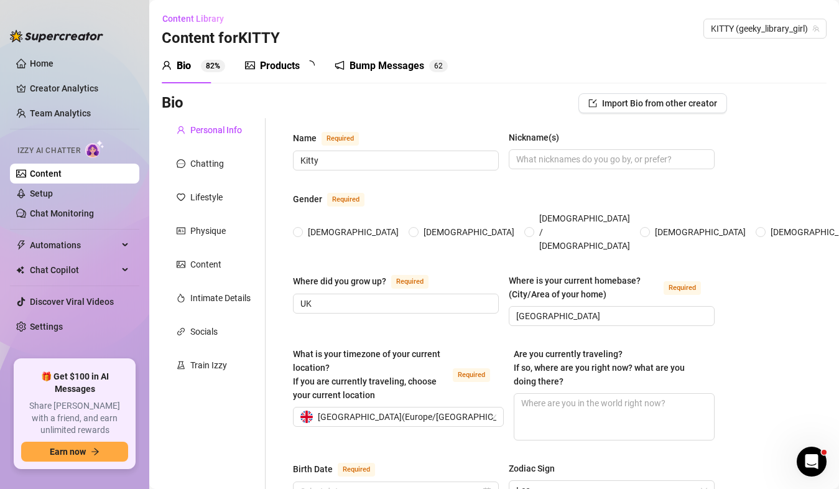 The width and height of the screenshot is (839, 489). What do you see at coordinates (181, 298) in the screenshot?
I see `span: fire` at bounding box center [181, 298].